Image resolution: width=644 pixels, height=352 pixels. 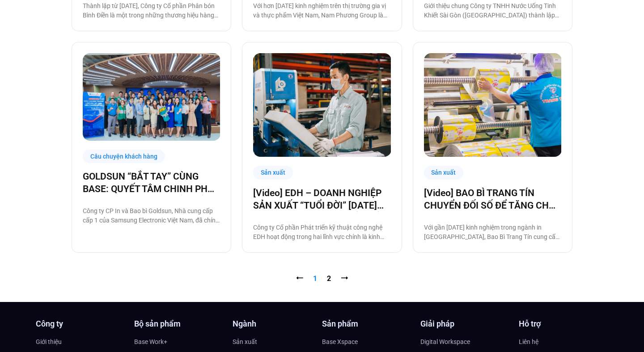 What do you see at coordinates (529, 342) in the screenshot?
I see `span: Liên hệ` at bounding box center [529, 342].